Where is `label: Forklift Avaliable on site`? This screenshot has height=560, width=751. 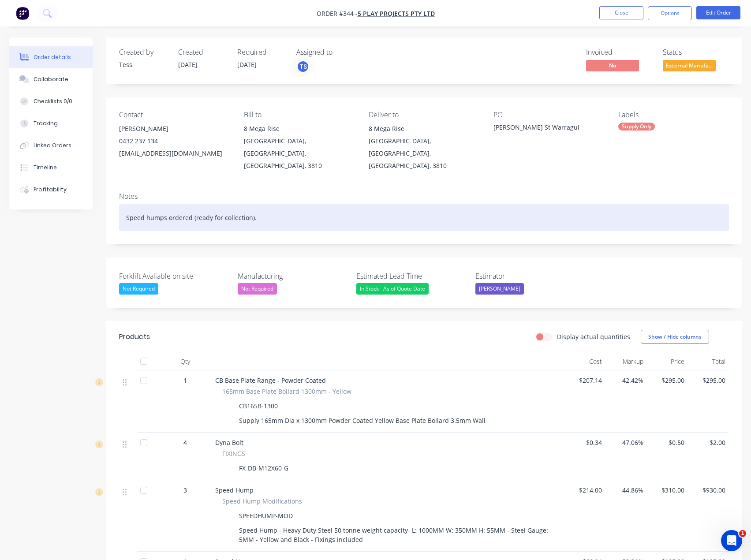 label: Forklift Avaliable on site is located at coordinates (174, 276).